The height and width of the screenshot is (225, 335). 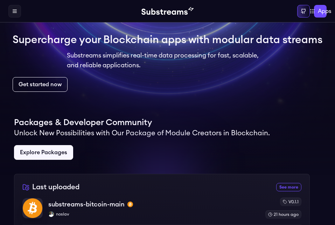 What do you see at coordinates (289, 187) in the screenshot?
I see `a: See more recently uploaded packages` at bounding box center [289, 187].